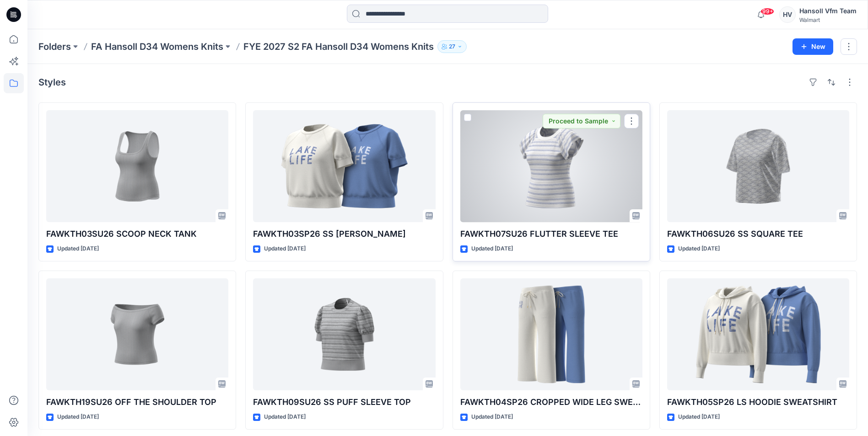  Describe the element at coordinates (828, 11) in the screenshot. I see `div: Hansoll Vfm Team` at that location.